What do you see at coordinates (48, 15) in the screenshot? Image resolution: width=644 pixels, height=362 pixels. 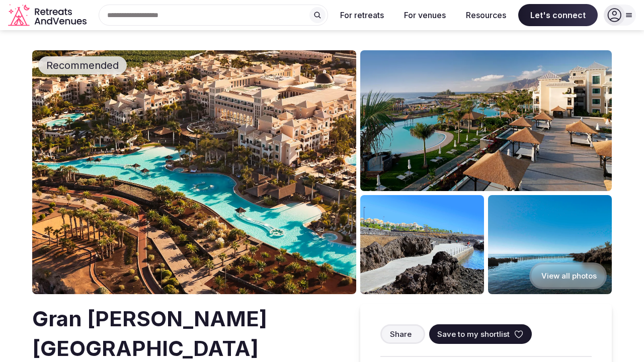 I see `svg: Retreats and Venues company logo` at bounding box center [48, 15].